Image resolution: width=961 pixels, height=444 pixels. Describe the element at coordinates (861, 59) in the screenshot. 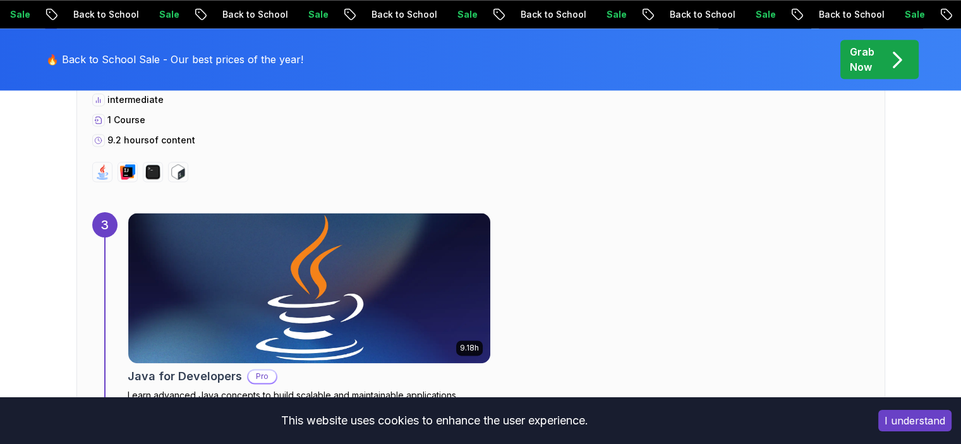

I see `p: Grab Now` at that location.